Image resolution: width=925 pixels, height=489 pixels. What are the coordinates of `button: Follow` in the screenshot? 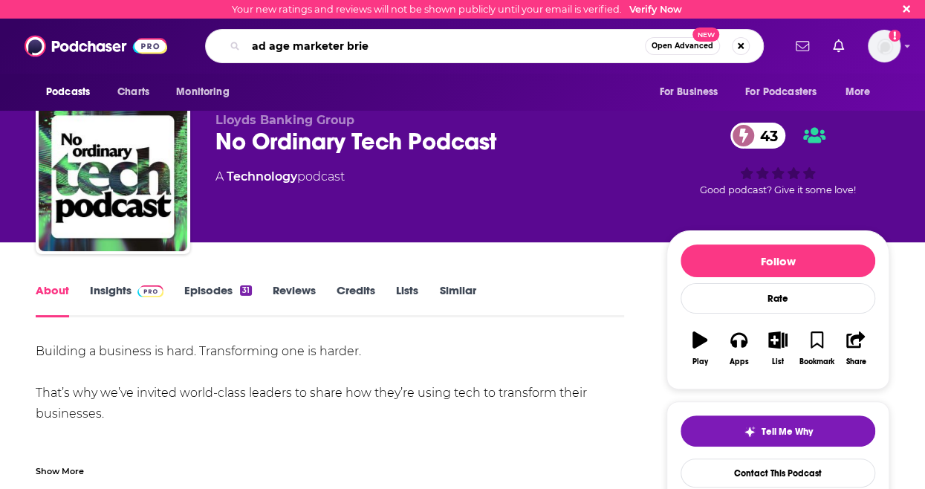 It's located at (778, 261).